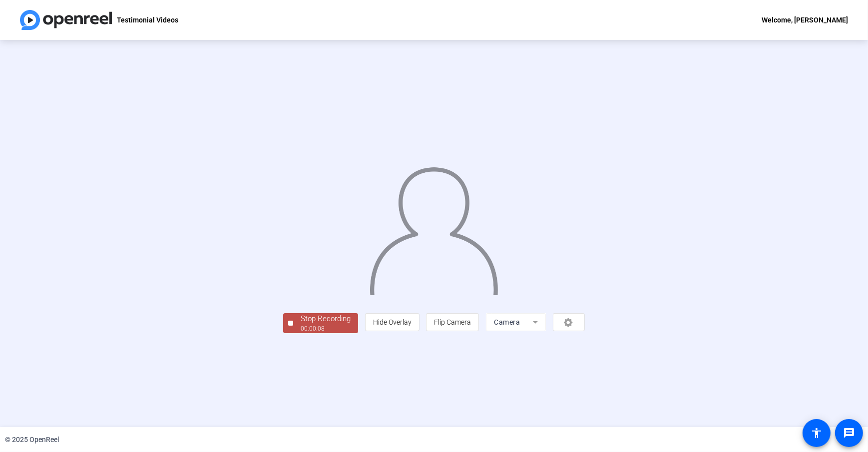  What do you see at coordinates (452, 322) in the screenshot?
I see `span: Flip Camera` at bounding box center [452, 322].